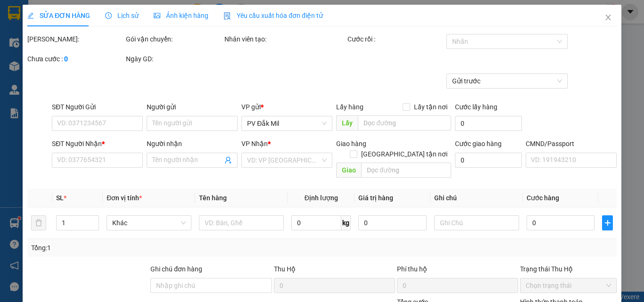 This screenshot has width=644, height=302. What do you see at coordinates (58, 16) in the screenshot?
I see `span: SỬA ĐƠN HÀNG` at bounding box center [58, 16].